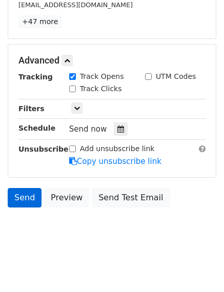 This screenshot has width=224, height=292. What do you see at coordinates (115, 161) in the screenshot?
I see `a: Copy unsubscribe link` at bounding box center [115, 161].